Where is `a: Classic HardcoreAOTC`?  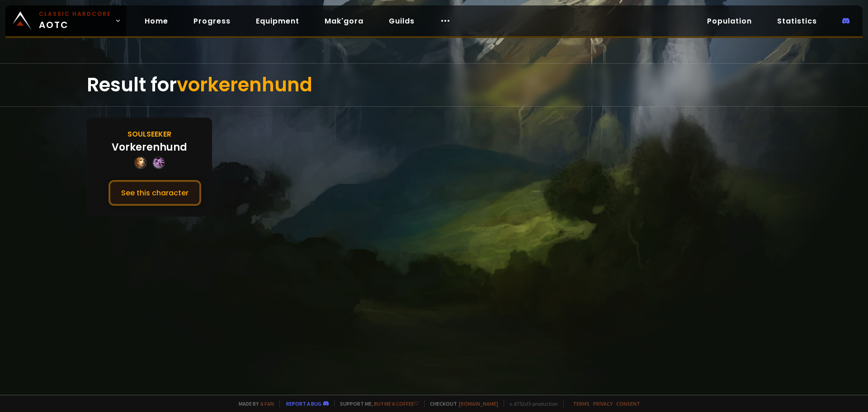
a: Classic HardcoreAOTC is located at coordinates (66, 21).